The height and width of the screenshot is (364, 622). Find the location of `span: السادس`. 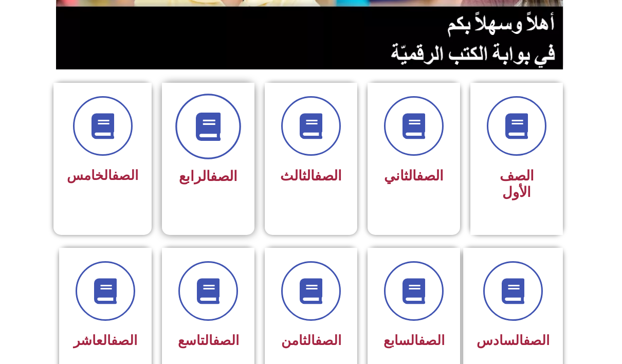

span: السادس is located at coordinates (513, 341).